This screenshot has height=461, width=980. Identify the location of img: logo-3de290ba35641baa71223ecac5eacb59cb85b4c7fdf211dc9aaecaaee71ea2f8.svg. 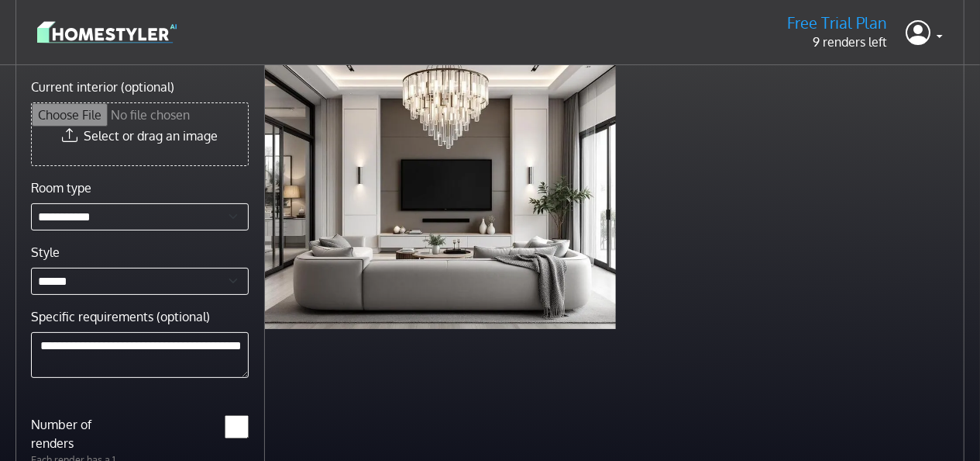
(107, 32).